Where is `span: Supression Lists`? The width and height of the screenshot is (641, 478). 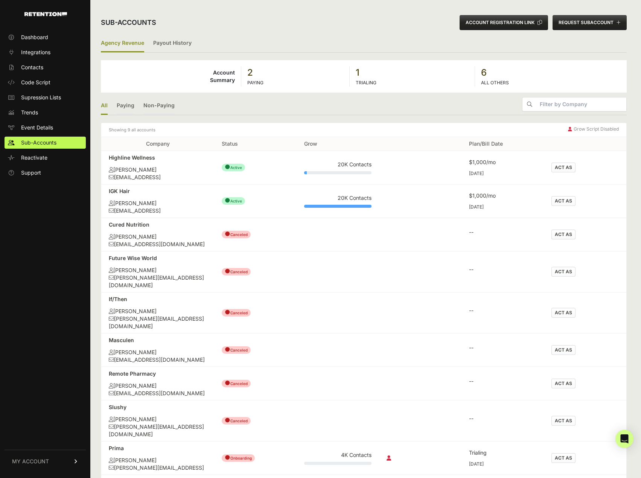
span: Supression Lists is located at coordinates (41, 97).